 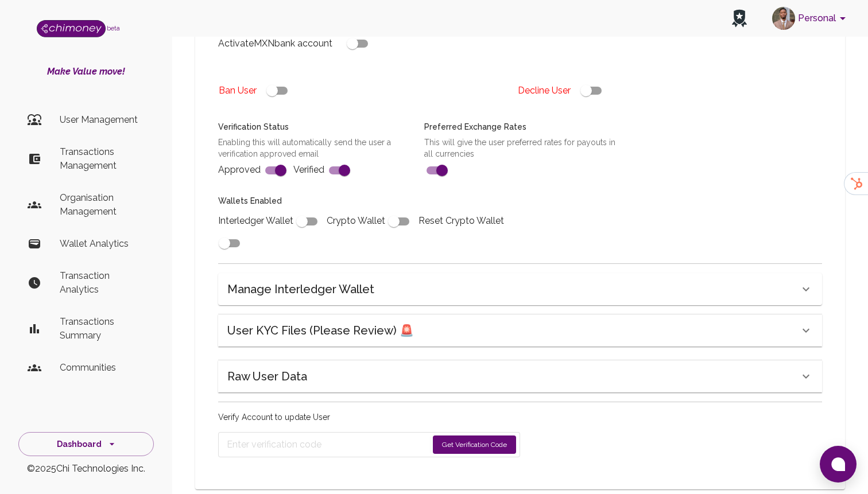 What do you see at coordinates (102, 120) in the screenshot?
I see `p: User Management` at bounding box center [102, 120].